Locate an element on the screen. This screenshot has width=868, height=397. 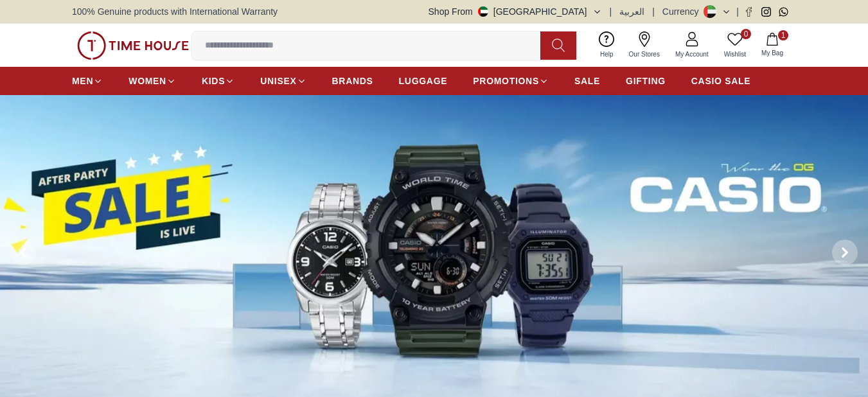
span: GIFTING is located at coordinates (645, 81).